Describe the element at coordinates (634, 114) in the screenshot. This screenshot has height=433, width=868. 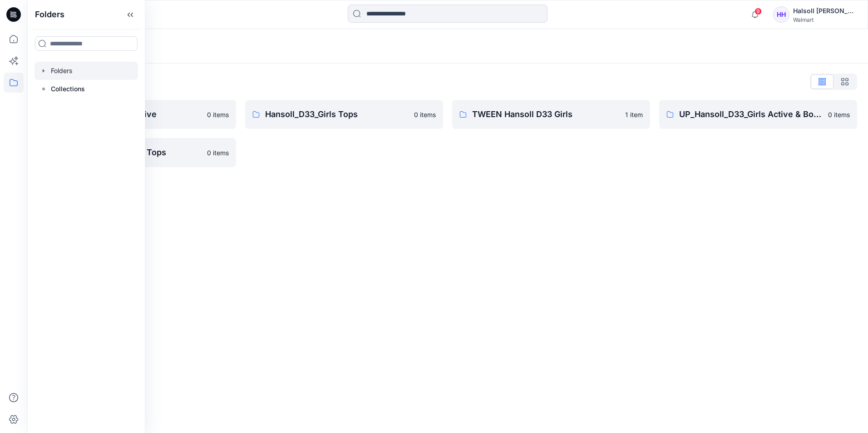
I see `p: 1 item` at that location.